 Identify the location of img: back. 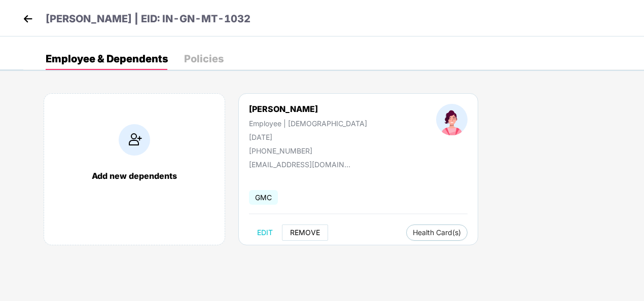
(28, 19).